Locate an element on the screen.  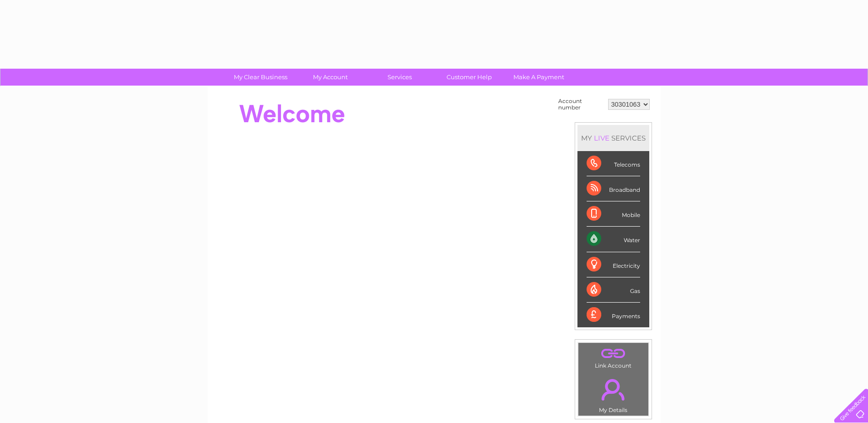
div: Gas is located at coordinates (614, 290).